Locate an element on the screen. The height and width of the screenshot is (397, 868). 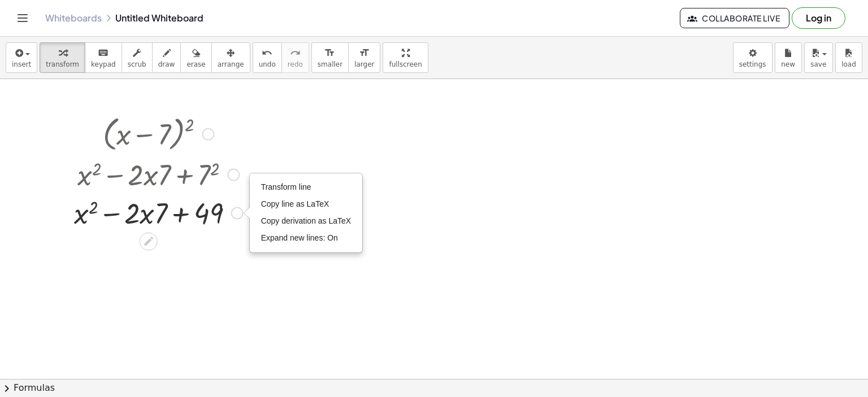
span: save is located at coordinates (818, 64).